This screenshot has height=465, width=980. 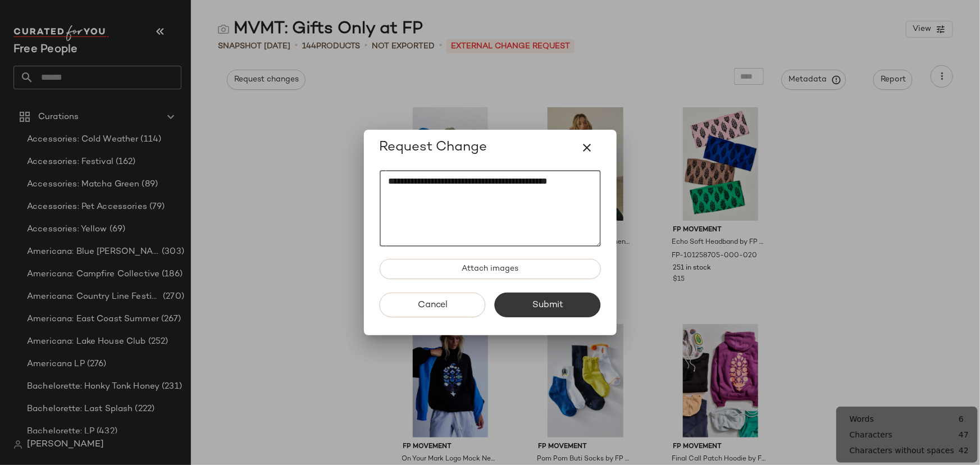 I want to click on button: Cancel, so click(x=433, y=305).